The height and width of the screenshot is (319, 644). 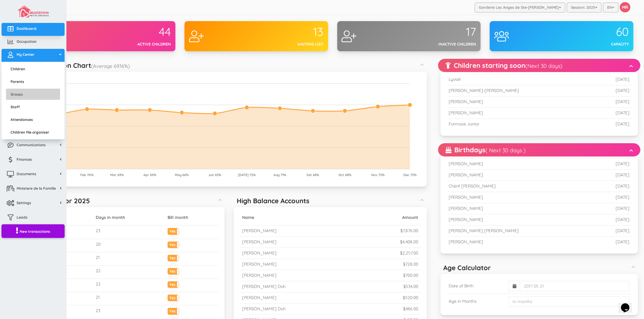 I want to click on td: Date of Birth, so click(x=477, y=286).